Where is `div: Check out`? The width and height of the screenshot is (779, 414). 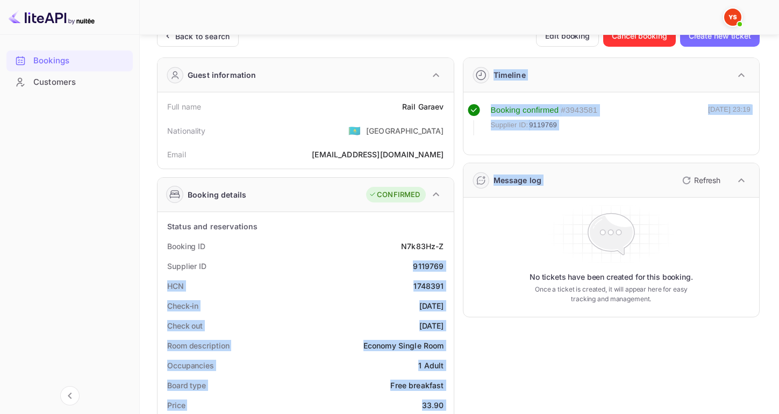
div: Check out is located at coordinates (185, 326).